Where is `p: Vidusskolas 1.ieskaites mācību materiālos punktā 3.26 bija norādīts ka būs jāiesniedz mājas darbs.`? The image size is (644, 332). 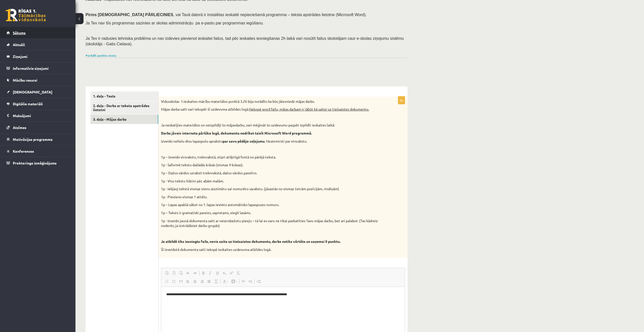 p: Vidusskolas 1.ieskaites mācību materiālos punktā 3.26 bija norādīts ka būs jāiesniedz mājas darbs. is located at coordinates (270, 101).